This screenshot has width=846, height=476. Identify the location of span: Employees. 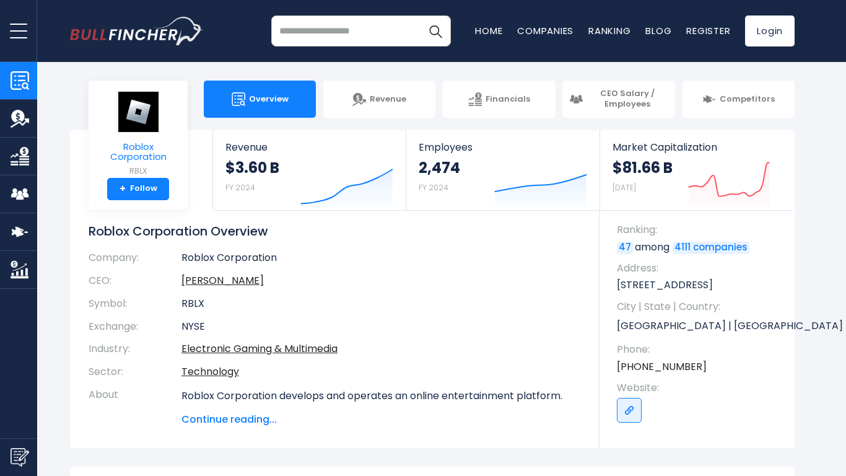
(502, 147).